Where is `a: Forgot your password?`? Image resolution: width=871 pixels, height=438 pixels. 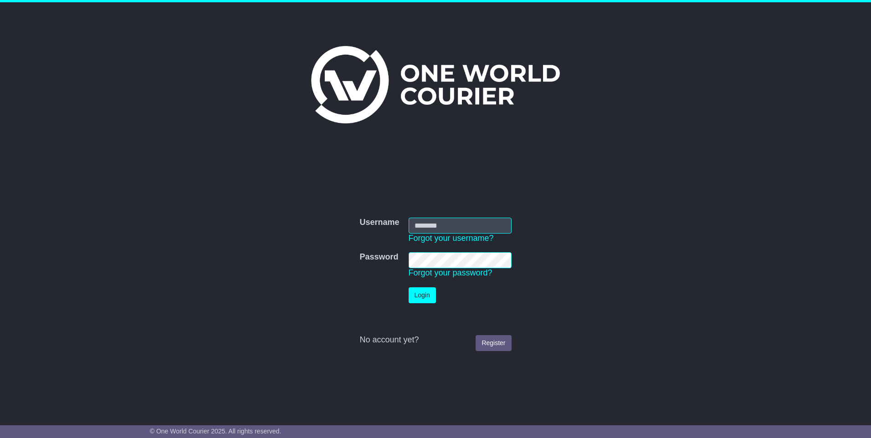
a: Forgot your password? is located at coordinates (450, 273).